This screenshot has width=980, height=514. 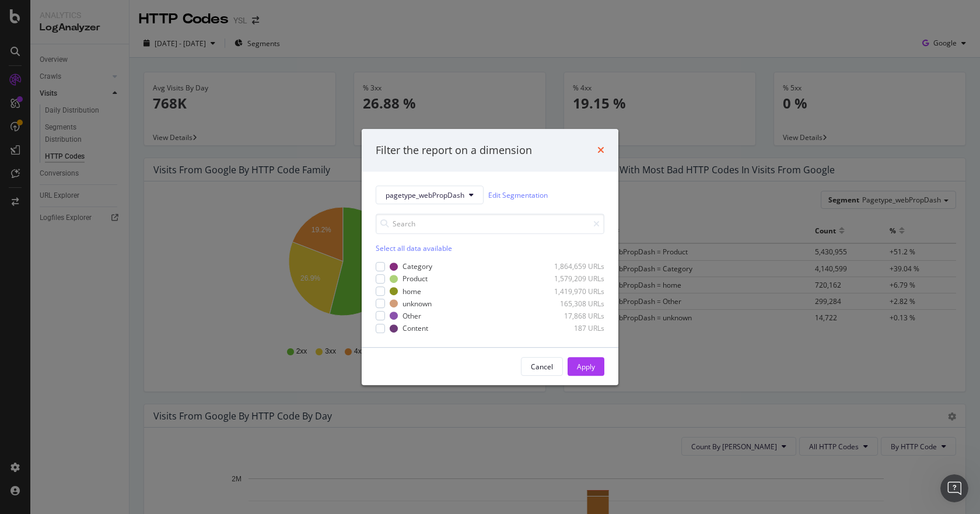 I want to click on div: Filter the report on a dimension, so click(x=454, y=150).